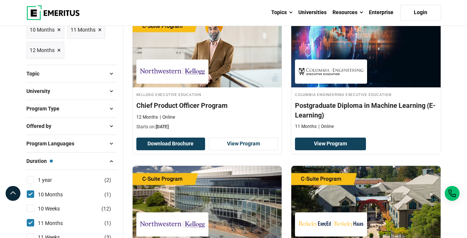  What do you see at coordinates (86, 30) in the screenshot?
I see `a: 11 Months ×` at bounding box center [86, 30].